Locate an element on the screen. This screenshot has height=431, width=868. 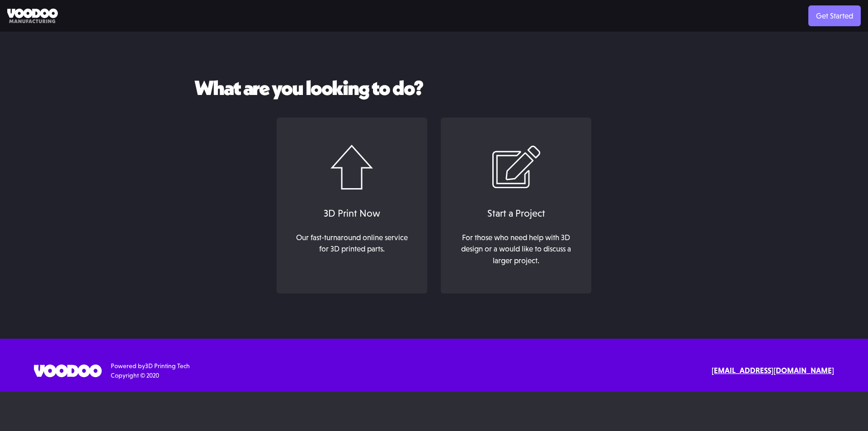
div: Start a Project is located at coordinates (516, 213).